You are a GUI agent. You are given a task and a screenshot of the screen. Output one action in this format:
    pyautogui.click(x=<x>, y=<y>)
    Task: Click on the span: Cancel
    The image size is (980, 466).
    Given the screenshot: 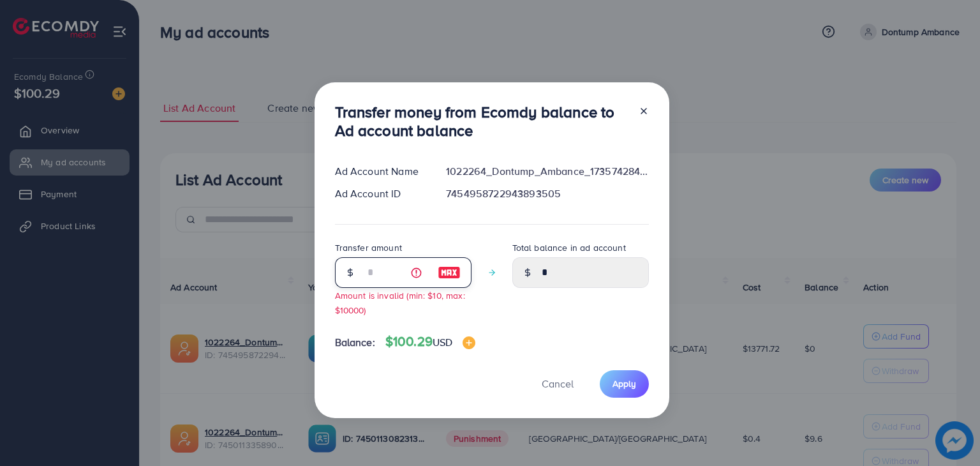 What is the action you would take?
    pyautogui.click(x=558, y=384)
    